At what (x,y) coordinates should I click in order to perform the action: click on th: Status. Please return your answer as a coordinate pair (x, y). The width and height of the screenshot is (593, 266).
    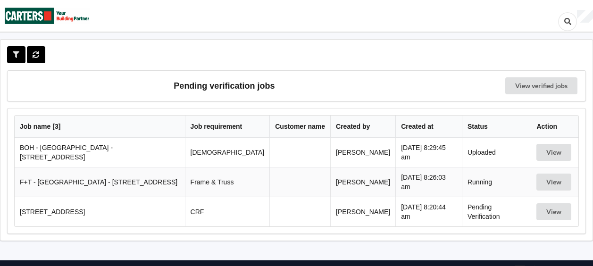
    Looking at the image, I should click on (496, 126).